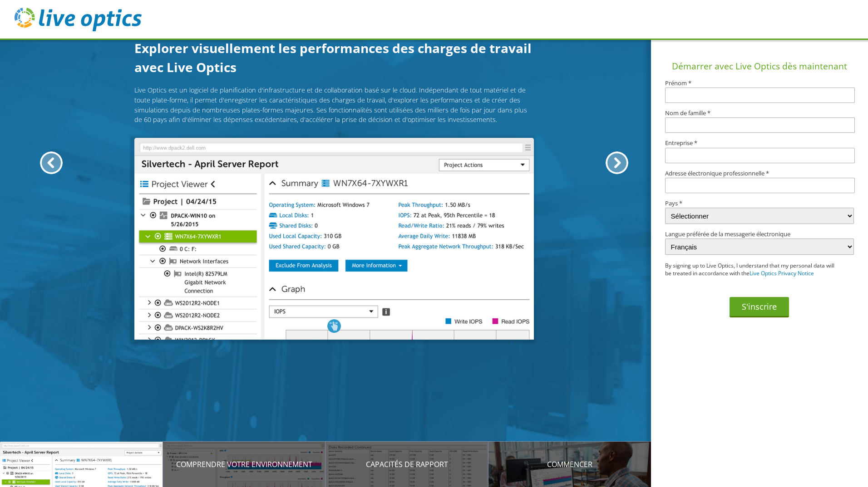  Describe the element at coordinates (759, 83) in the screenshot. I see `label: Prénom *` at that location.